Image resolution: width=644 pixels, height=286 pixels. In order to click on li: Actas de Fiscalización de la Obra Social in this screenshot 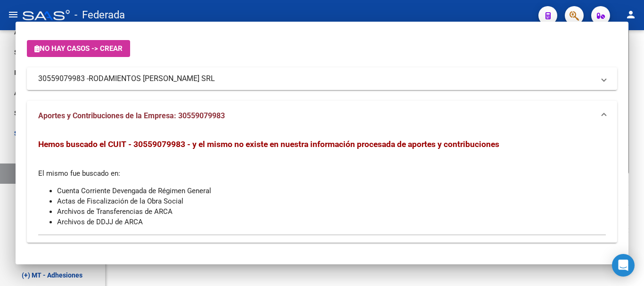, I will do `click(331, 201)`.